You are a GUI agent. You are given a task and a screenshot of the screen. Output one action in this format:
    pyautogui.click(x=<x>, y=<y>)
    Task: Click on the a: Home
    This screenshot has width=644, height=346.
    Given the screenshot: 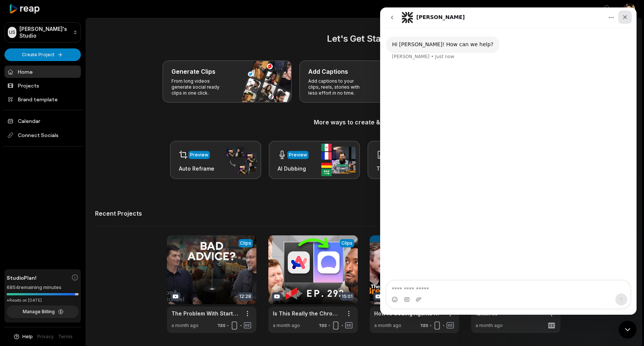 What is the action you would take?
    pyautogui.click(x=43, y=71)
    